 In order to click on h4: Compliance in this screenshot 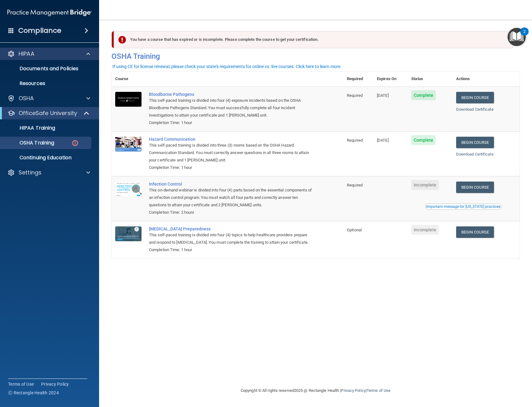, I will do `click(40, 30)`.